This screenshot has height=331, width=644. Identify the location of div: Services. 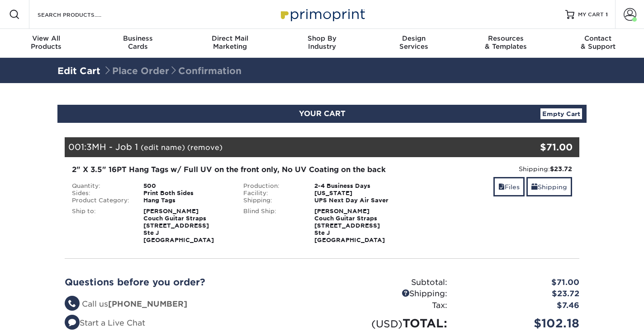
(414, 42).